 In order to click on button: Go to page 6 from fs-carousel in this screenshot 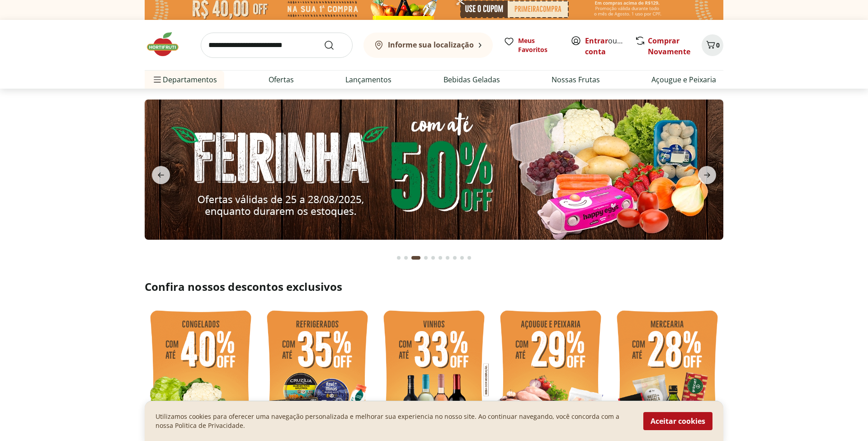, I will do `click(440, 258)`.